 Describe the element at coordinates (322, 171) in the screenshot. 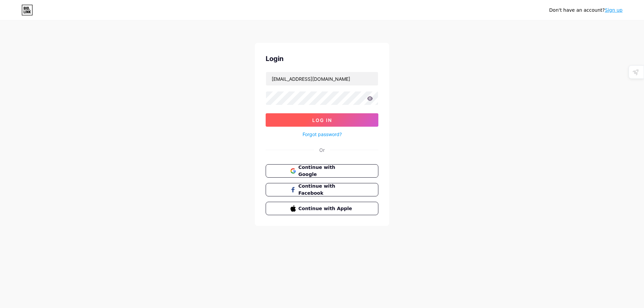

I see `a: Continue with Google` at that location.